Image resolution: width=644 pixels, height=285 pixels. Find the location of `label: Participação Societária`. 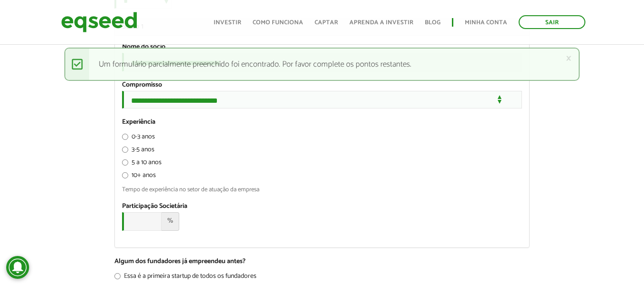

label: Participação Societária is located at coordinates (154, 207).